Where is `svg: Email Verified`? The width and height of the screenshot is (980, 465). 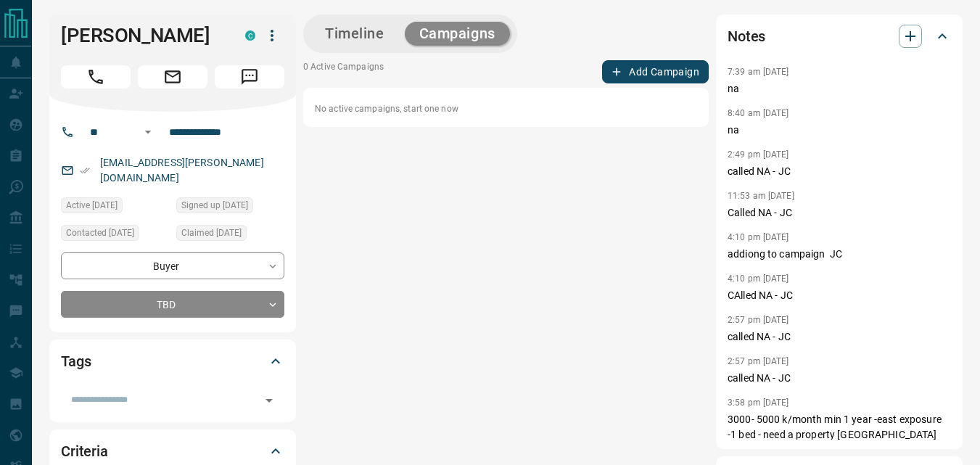 svg: Email Verified is located at coordinates (85, 170).